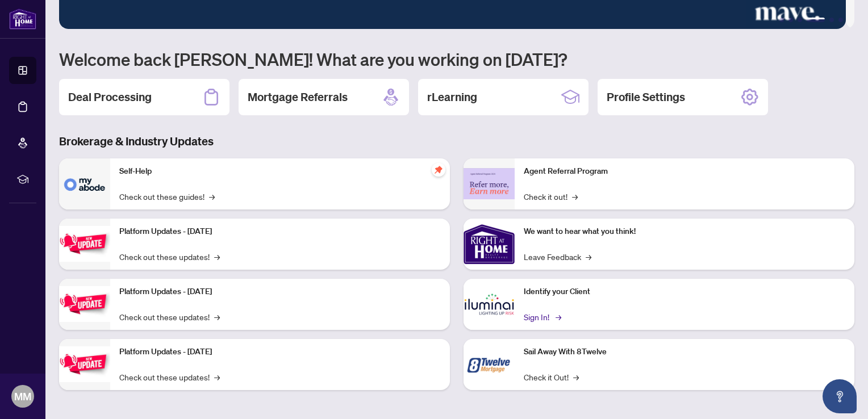  I want to click on a: Check it Out!→, so click(551, 377).